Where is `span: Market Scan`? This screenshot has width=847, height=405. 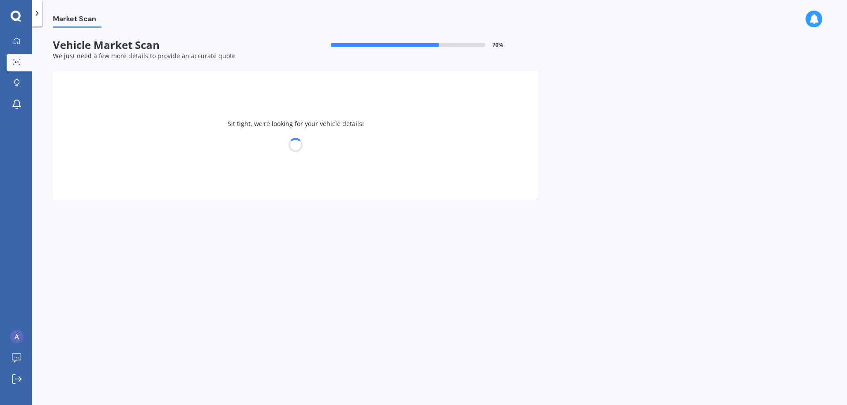 span: Market Scan is located at coordinates (77, 20).